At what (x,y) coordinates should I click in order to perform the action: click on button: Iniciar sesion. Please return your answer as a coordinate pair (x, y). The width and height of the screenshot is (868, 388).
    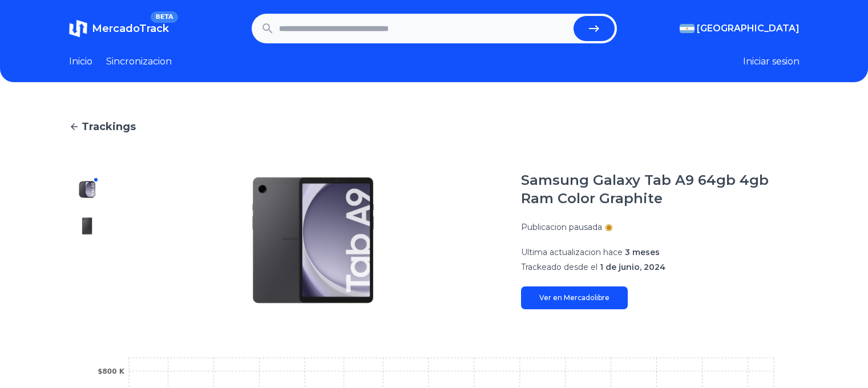
    Looking at the image, I should click on (771, 62).